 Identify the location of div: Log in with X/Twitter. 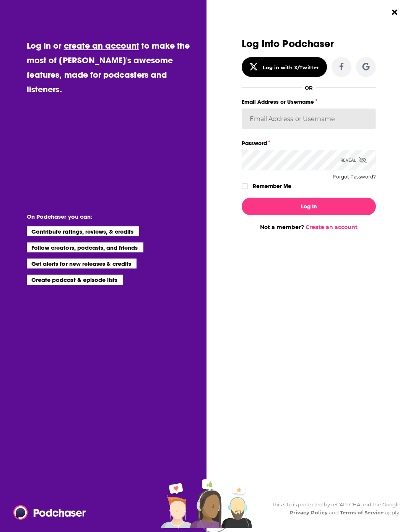
(290, 67).